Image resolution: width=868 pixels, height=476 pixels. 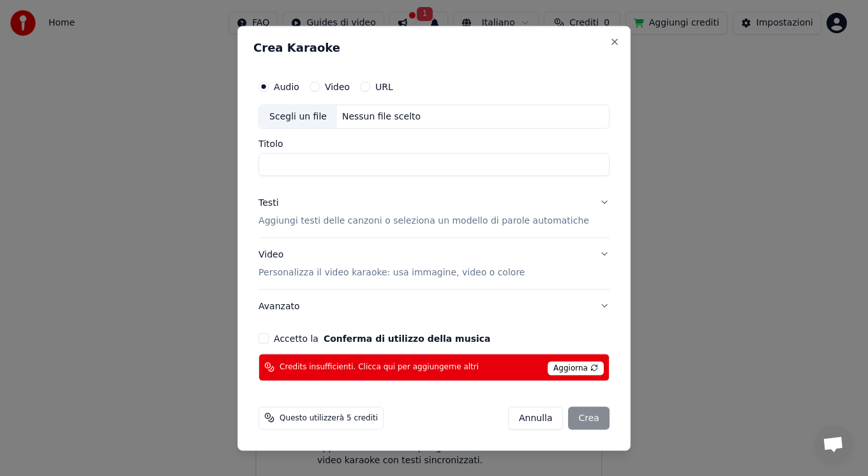 I want to click on div: Testi, so click(x=268, y=203).